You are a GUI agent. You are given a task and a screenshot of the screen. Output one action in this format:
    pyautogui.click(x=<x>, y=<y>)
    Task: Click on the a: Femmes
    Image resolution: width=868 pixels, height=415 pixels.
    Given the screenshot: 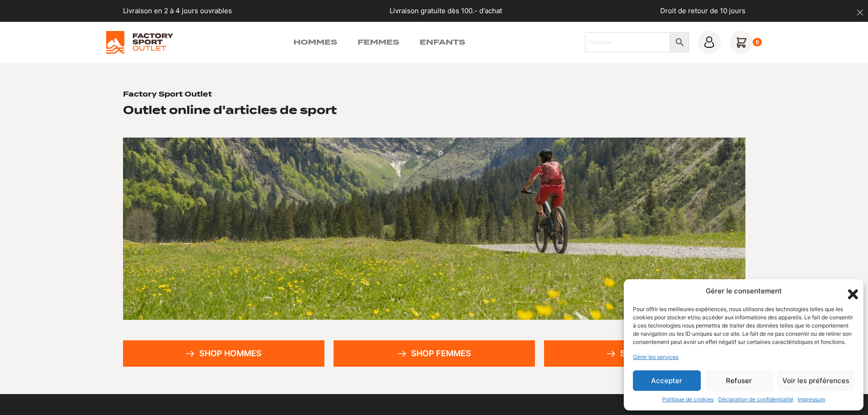 What is the action you would take?
    pyautogui.click(x=378, y=43)
    